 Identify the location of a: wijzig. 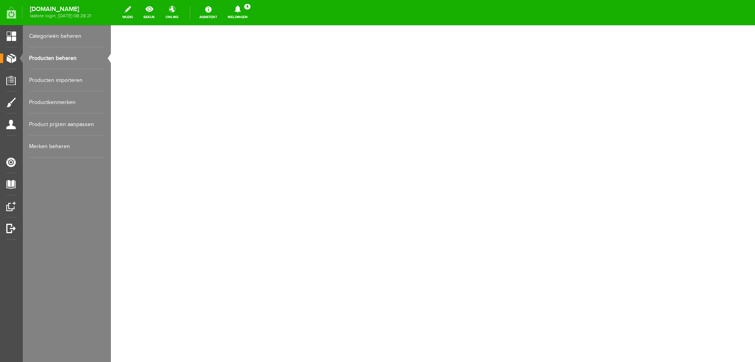
(127, 13).